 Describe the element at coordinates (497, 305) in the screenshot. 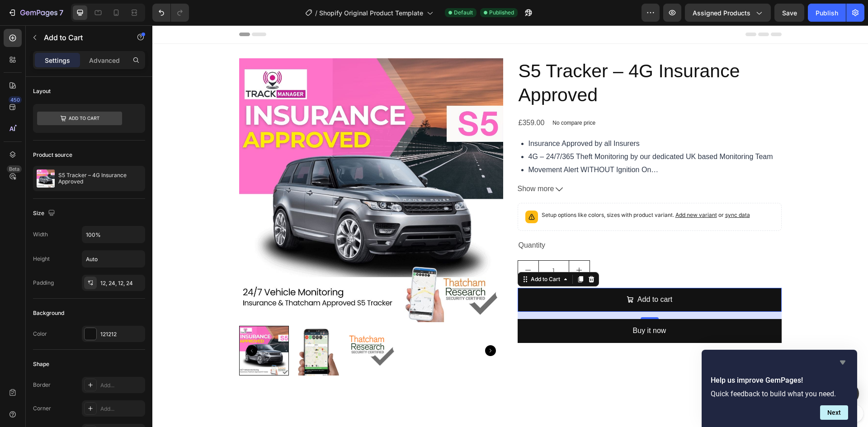

I see `button: Buy it now` at that location.